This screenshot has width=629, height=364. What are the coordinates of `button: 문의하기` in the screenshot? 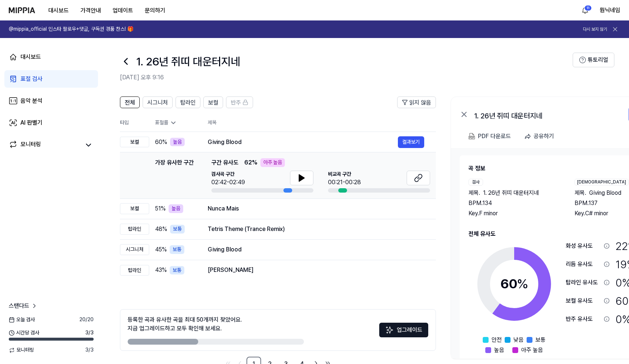 It's located at (155, 11).